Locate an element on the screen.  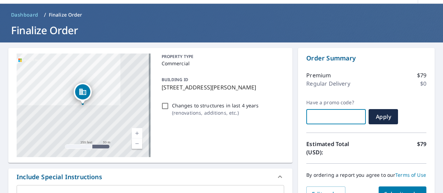
p: Premium is located at coordinates (318, 75).